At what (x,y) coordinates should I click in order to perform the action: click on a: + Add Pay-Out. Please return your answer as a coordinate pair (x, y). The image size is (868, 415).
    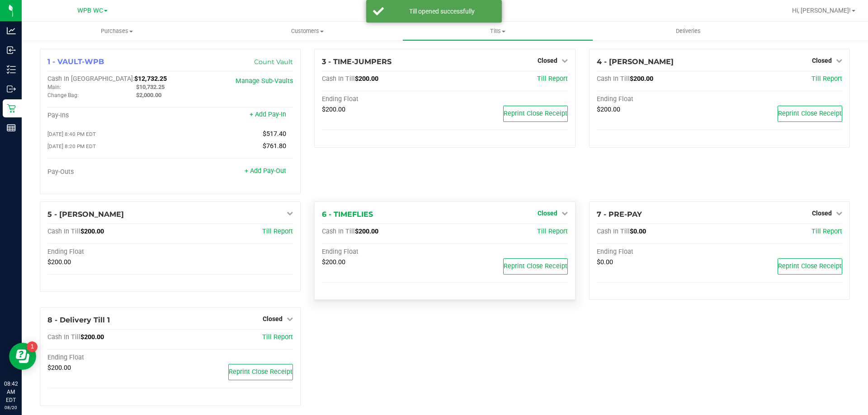
    Looking at the image, I should click on (265, 171).